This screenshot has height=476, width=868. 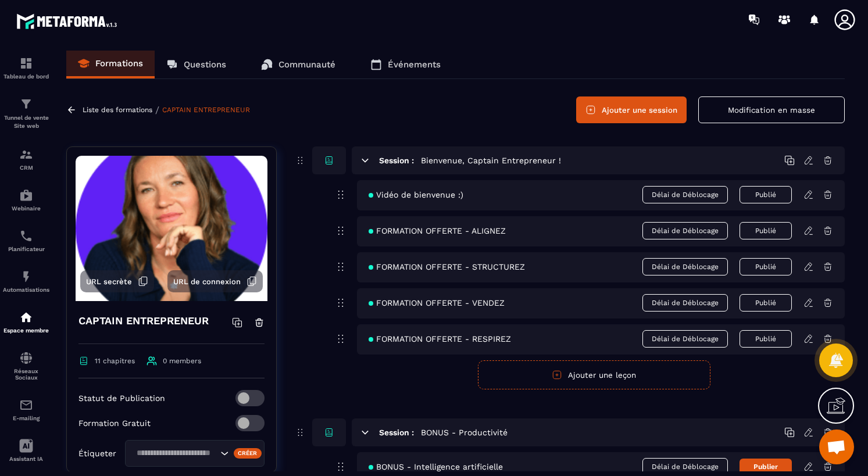 I want to click on span: 11 chapitres, so click(x=114, y=361).